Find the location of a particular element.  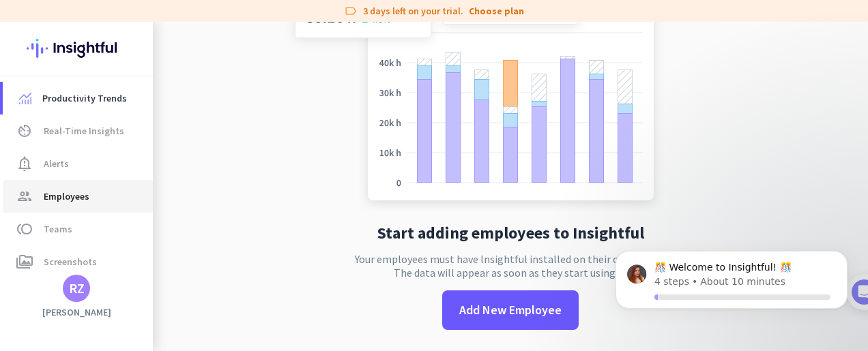

i: label is located at coordinates (351, 11).